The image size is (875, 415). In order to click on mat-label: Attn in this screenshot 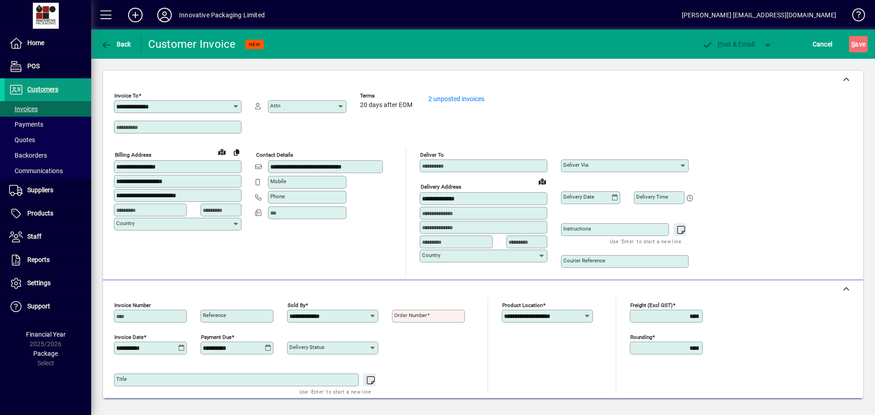, I will do `click(275, 106)`.